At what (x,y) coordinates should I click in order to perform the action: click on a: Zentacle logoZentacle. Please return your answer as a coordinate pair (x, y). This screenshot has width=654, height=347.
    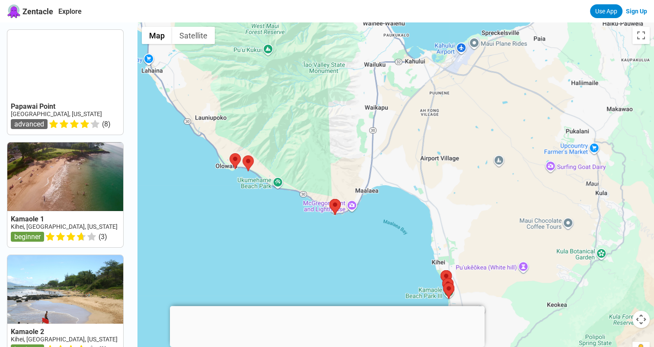
    Looking at the image, I should click on (30, 11).